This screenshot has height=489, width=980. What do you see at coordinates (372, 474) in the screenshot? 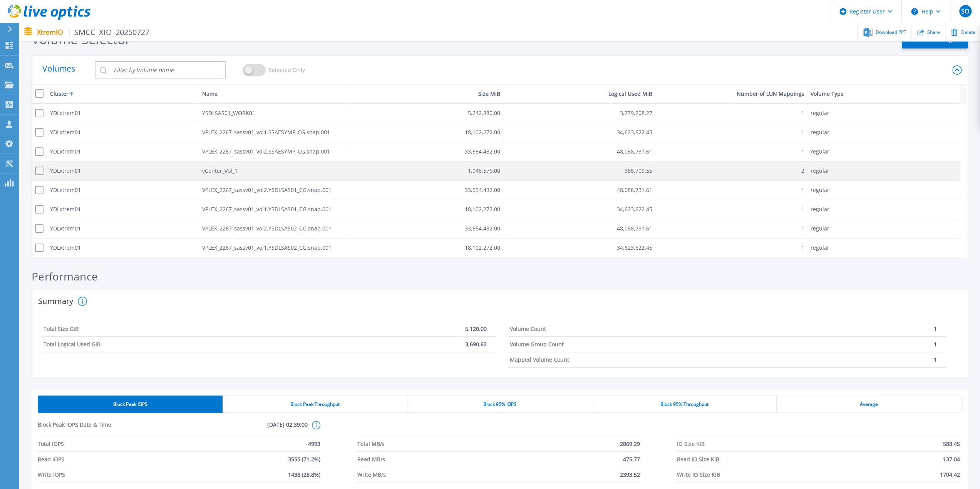
I see `span: Write MB/s` at bounding box center [372, 474].